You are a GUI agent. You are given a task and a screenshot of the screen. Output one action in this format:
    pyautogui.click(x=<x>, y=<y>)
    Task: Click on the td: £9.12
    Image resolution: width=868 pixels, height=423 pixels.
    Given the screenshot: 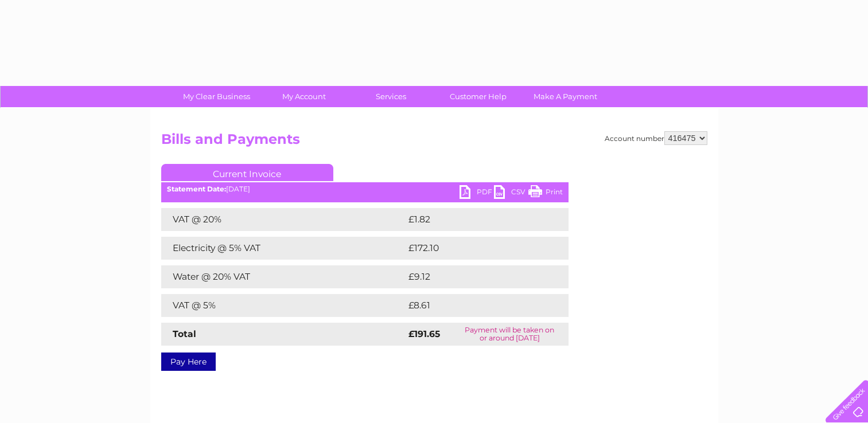 What is the action you would take?
    pyautogui.click(x=473, y=277)
    